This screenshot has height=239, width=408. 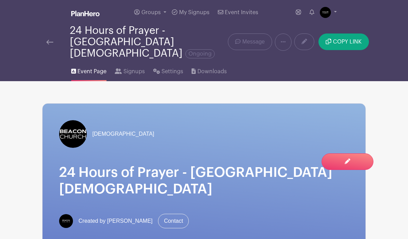 What do you see at coordinates (209, 70) in the screenshot?
I see `a: Downloads` at bounding box center [209, 70].